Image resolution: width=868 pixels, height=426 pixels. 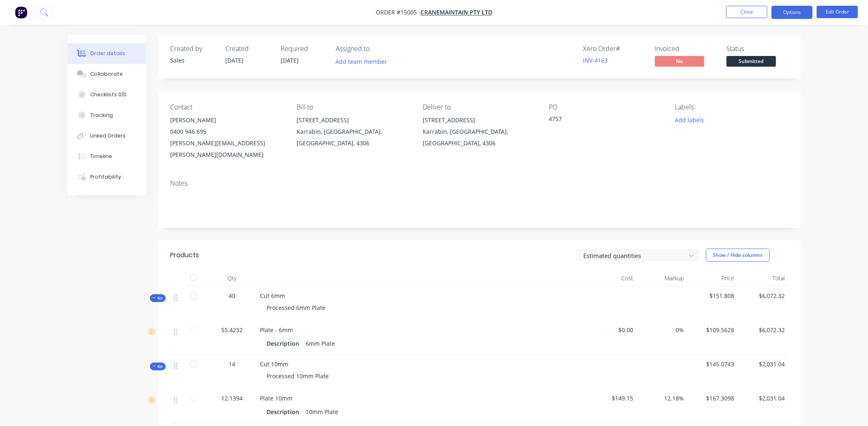 I want to click on div: 10mm Plate, so click(x=322, y=412).